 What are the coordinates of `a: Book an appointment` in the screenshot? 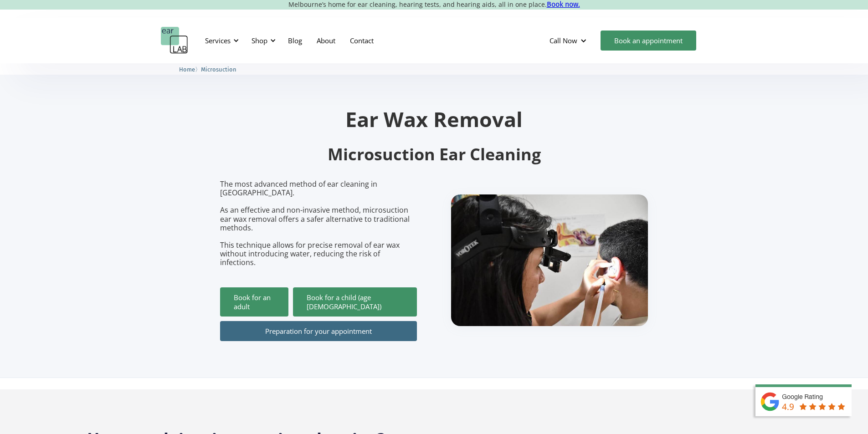 It's located at (648, 41).